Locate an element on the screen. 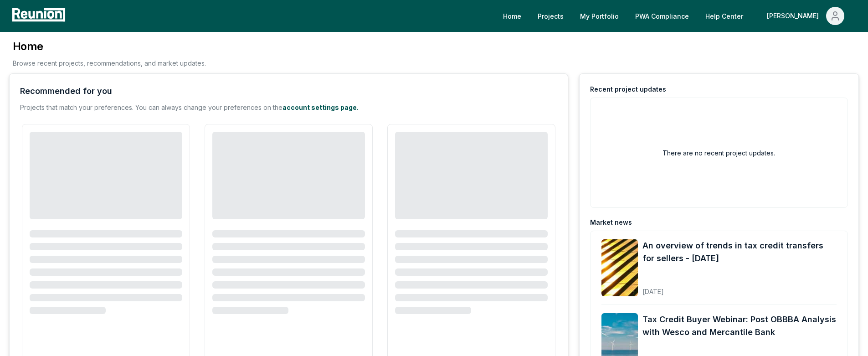  a: PWA Compliance is located at coordinates (662, 16).